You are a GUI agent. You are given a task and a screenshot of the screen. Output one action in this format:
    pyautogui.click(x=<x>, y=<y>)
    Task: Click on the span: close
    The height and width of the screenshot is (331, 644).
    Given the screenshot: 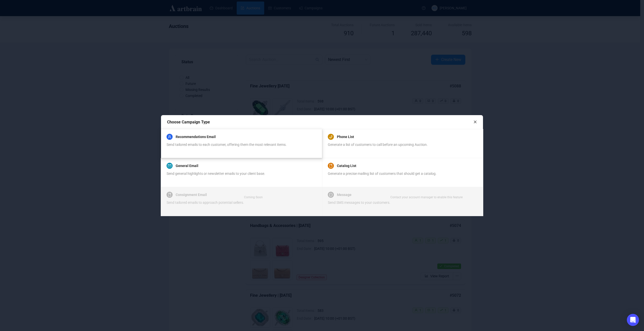 What is the action you would take?
    pyautogui.click(x=475, y=122)
    